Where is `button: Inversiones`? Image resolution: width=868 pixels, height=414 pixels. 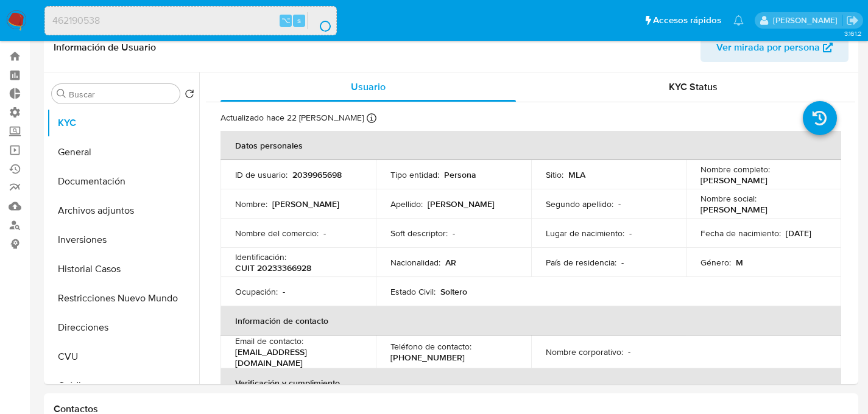 button: Inversiones is located at coordinates (123, 240).